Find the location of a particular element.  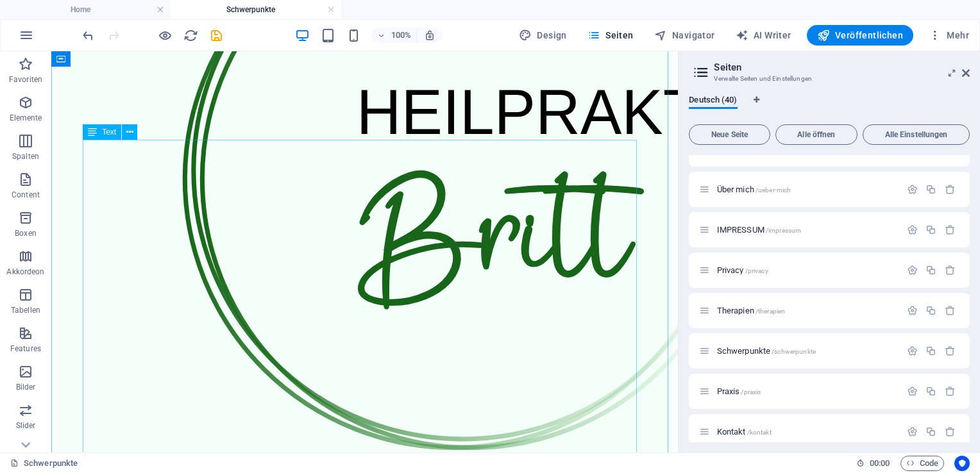

p: Akkordeon is located at coordinates (25, 272).